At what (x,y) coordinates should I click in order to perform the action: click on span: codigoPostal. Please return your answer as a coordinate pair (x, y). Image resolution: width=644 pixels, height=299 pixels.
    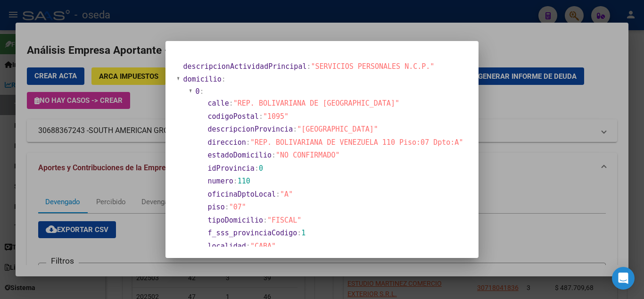
    Looking at the image, I should click on (233, 116).